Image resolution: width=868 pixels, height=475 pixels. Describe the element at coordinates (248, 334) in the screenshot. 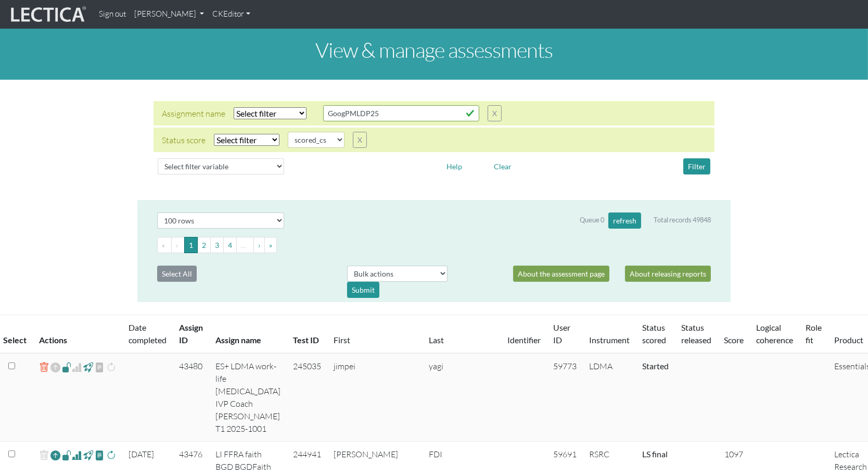

I see `th: Assign name` at that location.